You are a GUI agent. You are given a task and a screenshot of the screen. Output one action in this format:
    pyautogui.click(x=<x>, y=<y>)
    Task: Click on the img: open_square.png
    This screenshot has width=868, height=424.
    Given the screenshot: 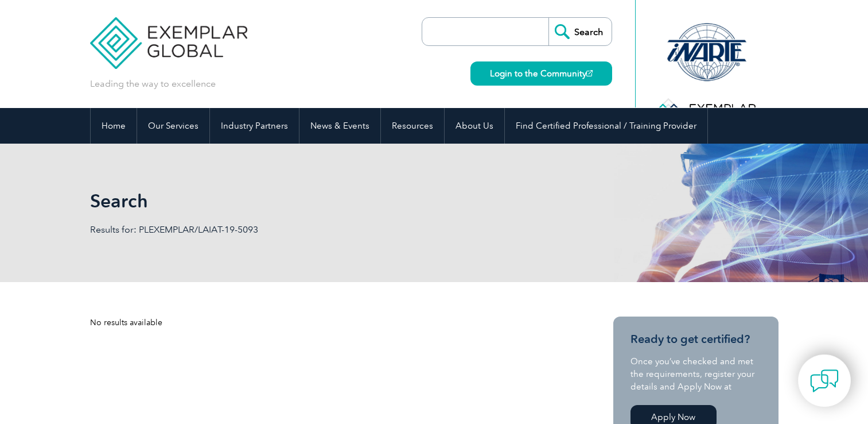 What is the action you would take?
    pyautogui.click(x=589, y=73)
    